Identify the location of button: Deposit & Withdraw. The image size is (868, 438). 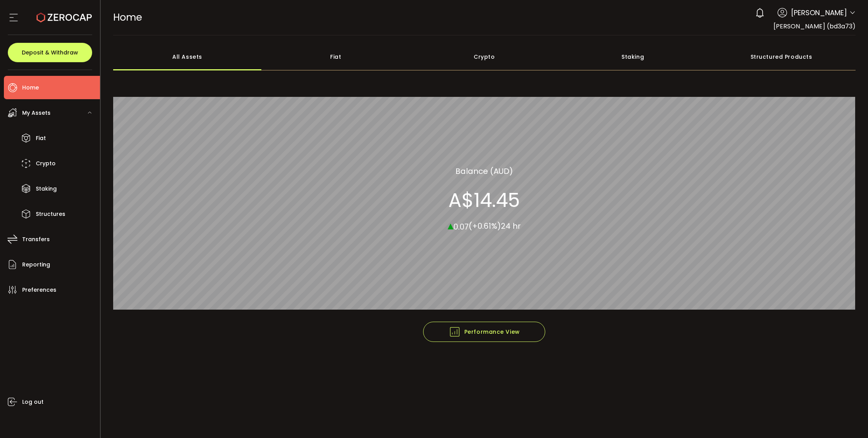
(50, 53).